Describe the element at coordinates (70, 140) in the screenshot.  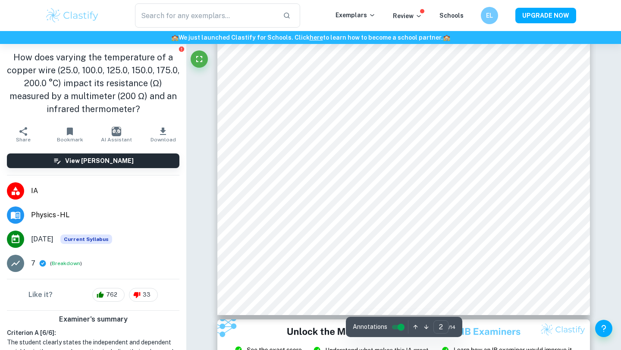
I see `span: Bookmark` at that location.